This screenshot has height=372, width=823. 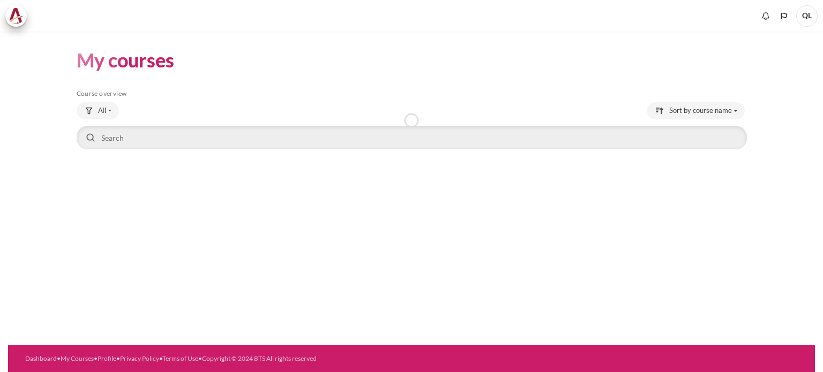 What do you see at coordinates (695, 111) in the screenshot?
I see `button: Sorting drop-down menu` at bounding box center [695, 111].